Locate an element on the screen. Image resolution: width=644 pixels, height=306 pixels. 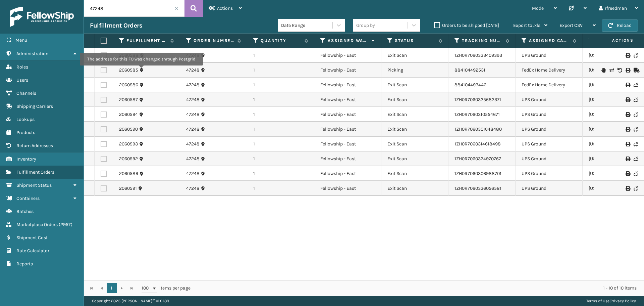
a: 1ZH0R7060301648480 is located at coordinates (478, 129).